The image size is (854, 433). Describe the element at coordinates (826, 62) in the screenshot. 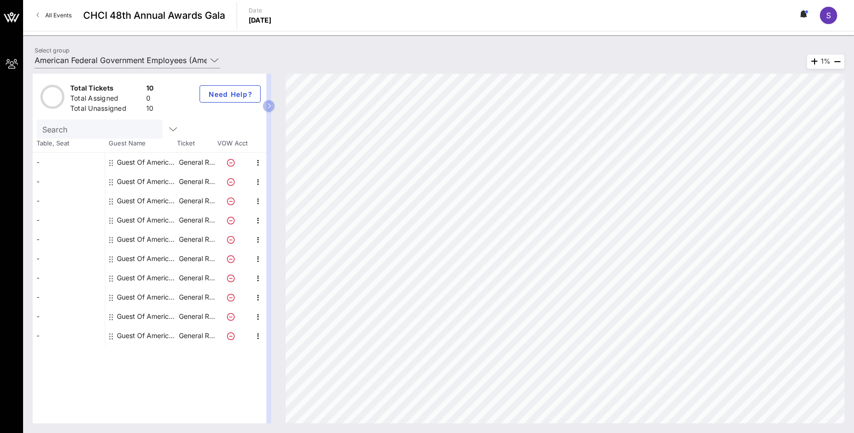

I see `div: 1%` at that location.